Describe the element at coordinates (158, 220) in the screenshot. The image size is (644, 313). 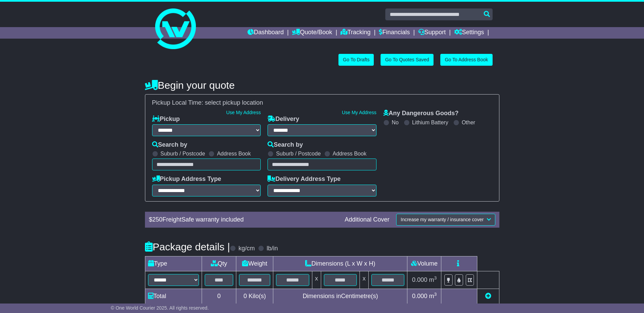
I see `span: 250` at that location.